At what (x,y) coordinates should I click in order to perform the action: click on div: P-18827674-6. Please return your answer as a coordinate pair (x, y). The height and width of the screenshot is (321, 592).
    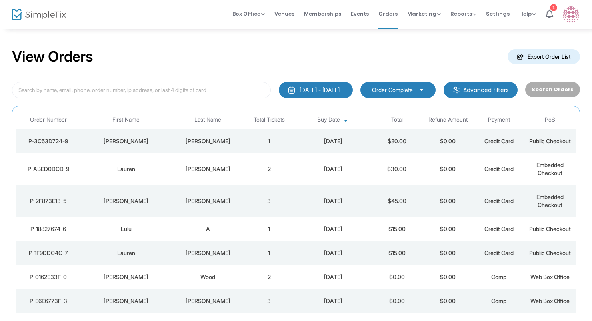
    Looking at the image, I should click on (48, 229).